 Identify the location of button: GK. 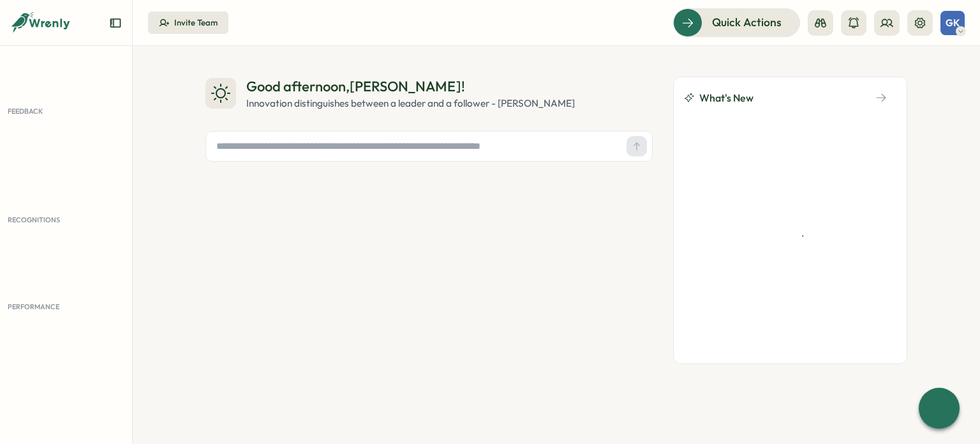
(953, 23).